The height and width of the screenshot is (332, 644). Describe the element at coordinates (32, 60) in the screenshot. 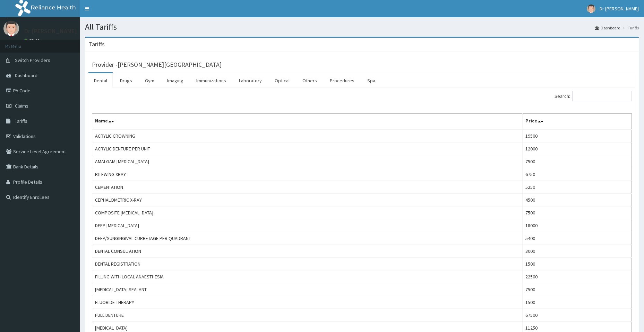

I see `span: Switch Providers` at that location.